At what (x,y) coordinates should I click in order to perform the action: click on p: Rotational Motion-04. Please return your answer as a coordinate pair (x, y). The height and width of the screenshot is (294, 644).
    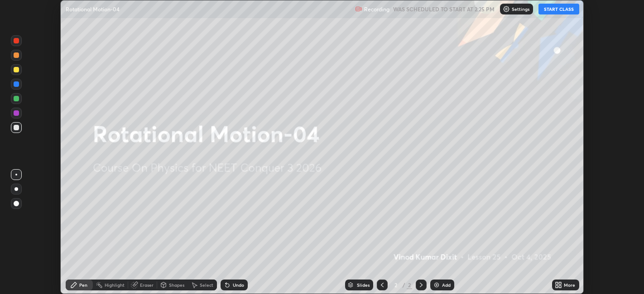
    Looking at the image, I should click on (92, 9).